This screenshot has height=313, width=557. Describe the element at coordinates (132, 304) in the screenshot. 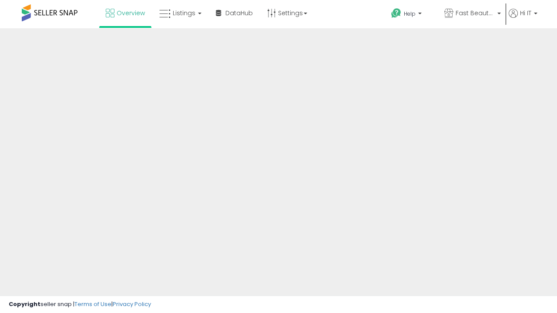

I see `a: Privacy Policy` at that location.